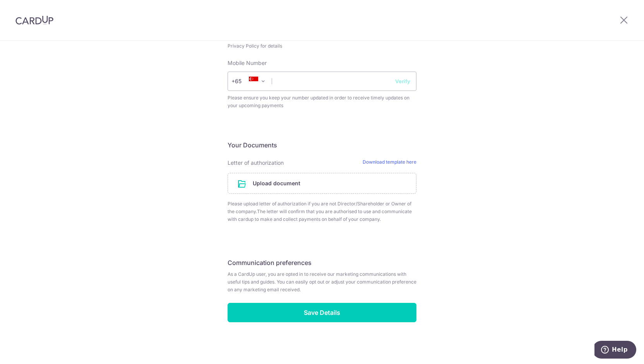 The height and width of the screenshot is (364, 644). Describe the element at coordinates (322, 263) in the screenshot. I see `h5: Communication preferences` at that location.